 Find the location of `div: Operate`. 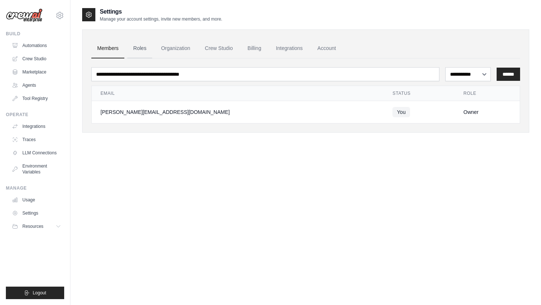

div: Operate is located at coordinates (35, 115).